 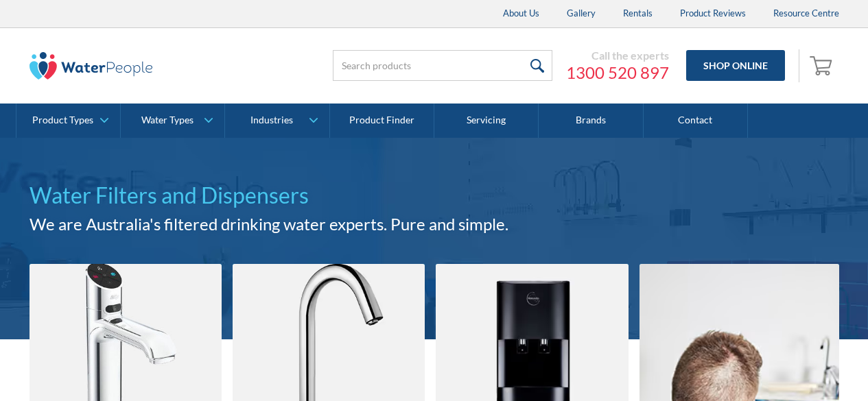 What do you see at coordinates (823, 66) in the screenshot?
I see `a: Open empty cart` at bounding box center [823, 66].